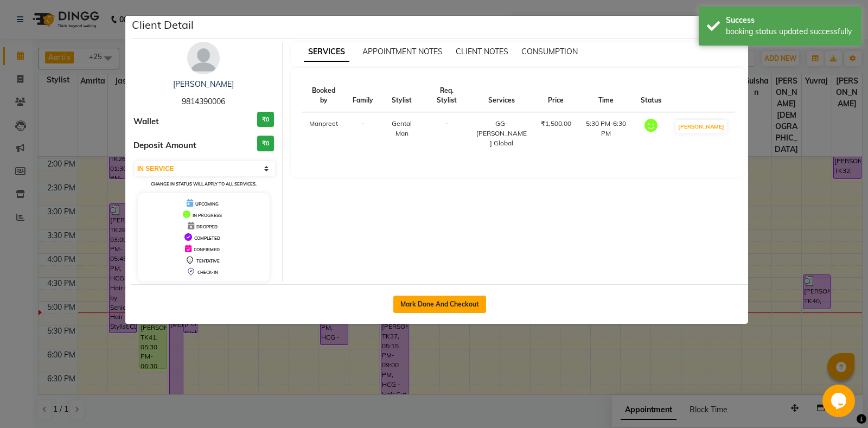 This screenshot has width=868, height=428. Describe the element at coordinates (482, 52) in the screenshot. I see `span: CLIENT NOTES` at that location.